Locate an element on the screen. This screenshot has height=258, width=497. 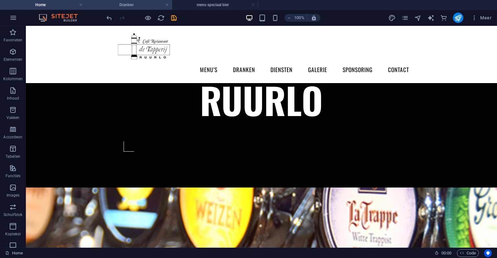
p: Tabellen is located at coordinates (13, 156).